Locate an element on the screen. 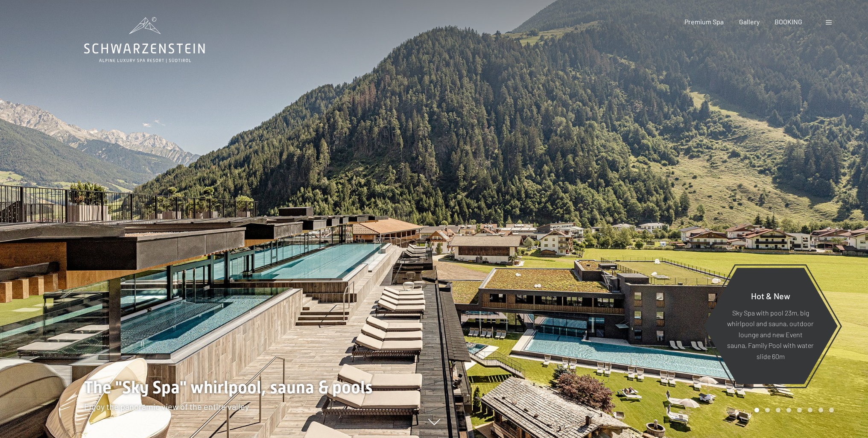 This screenshot has height=438, width=868. span: Hot & New is located at coordinates (770, 296).